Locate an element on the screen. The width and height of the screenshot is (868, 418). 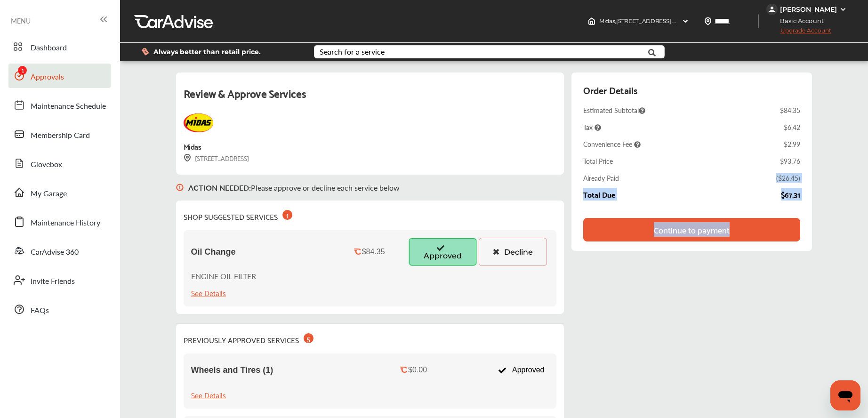
div: Search for a service is located at coordinates (352, 52).